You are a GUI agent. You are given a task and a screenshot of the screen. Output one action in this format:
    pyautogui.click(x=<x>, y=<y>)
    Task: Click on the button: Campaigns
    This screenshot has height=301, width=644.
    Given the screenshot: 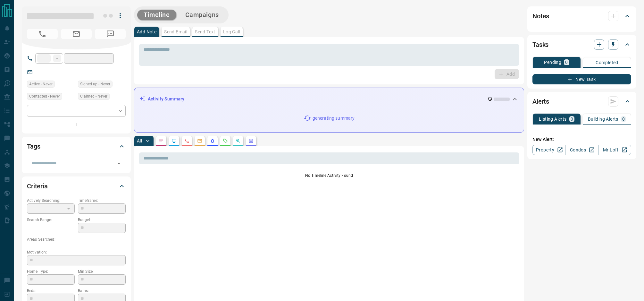 What is the action you would take?
    pyautogui.click(x=202, y=15)
    